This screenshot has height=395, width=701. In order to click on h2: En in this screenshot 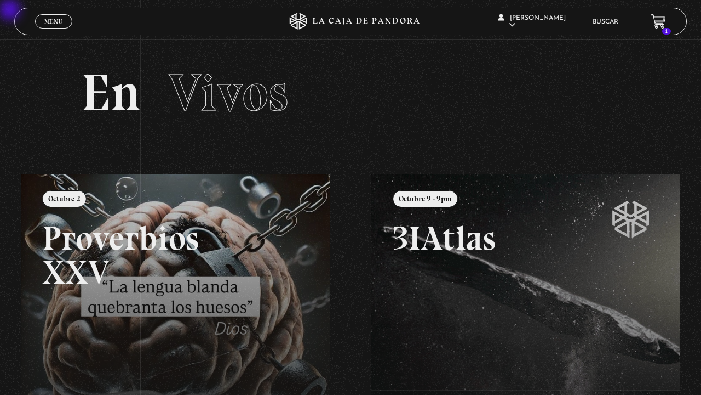, I will do `click(350, 93)`.